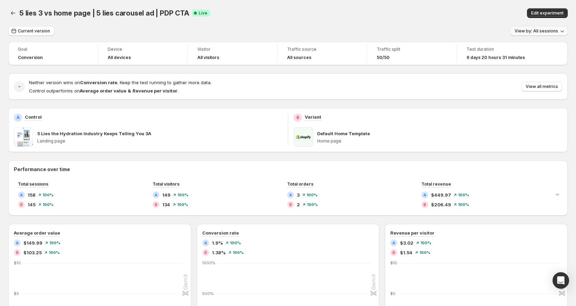 The height and width of the screenshot is (306, 576). What do you see at coordinates (412, 53) in the screenshot?
I see `a: Traffic split50/50` at bounding box center [412, 53].